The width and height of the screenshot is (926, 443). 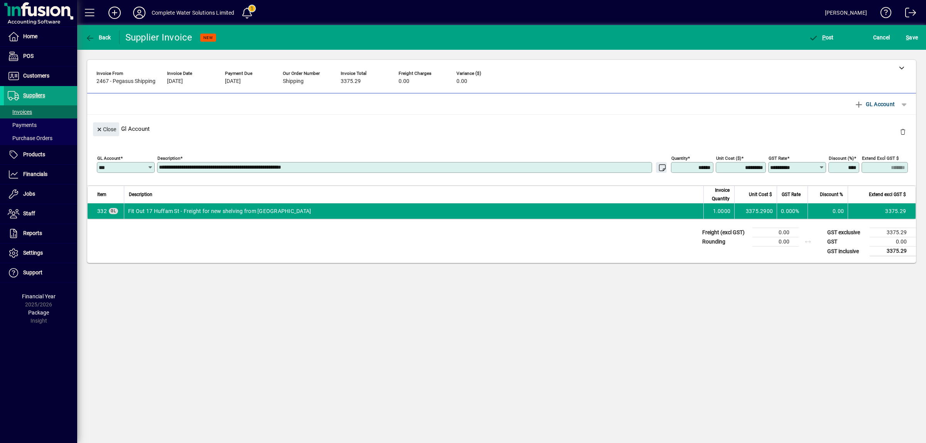 What do you see at coordinates (29, 194) in the screenshot?
I see `span: Jobs` at bounding box center [29, 194].